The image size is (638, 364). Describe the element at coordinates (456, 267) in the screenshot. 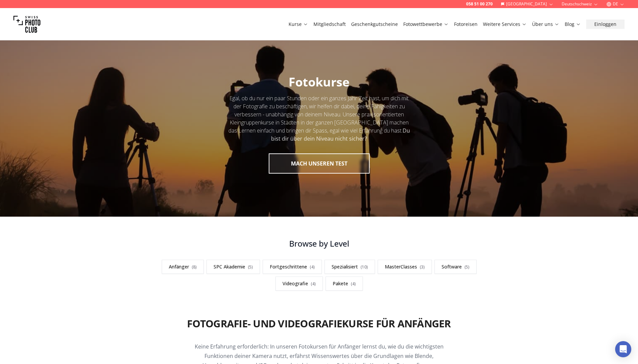

I see `a: Software(5)` at that location.